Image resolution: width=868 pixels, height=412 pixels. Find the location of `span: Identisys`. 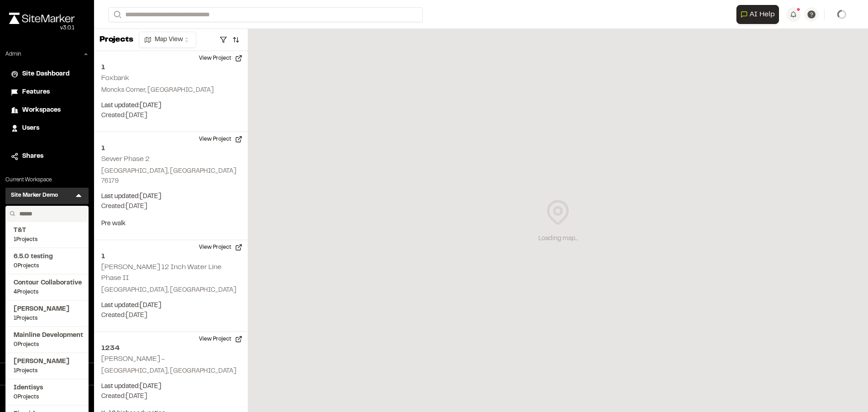

span: Identisys is located at coordinates (47, 389).